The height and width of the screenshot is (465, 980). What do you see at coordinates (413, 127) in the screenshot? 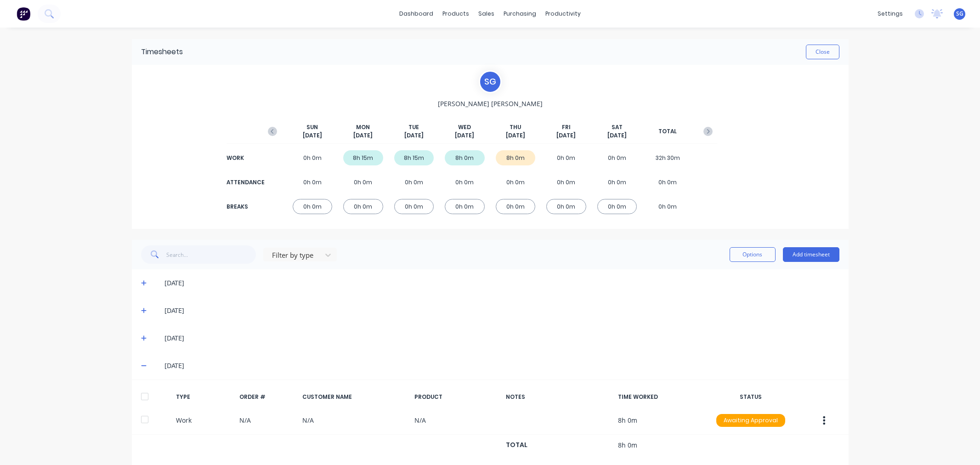
I see `span: TUE` at bounding box center [413, 127].